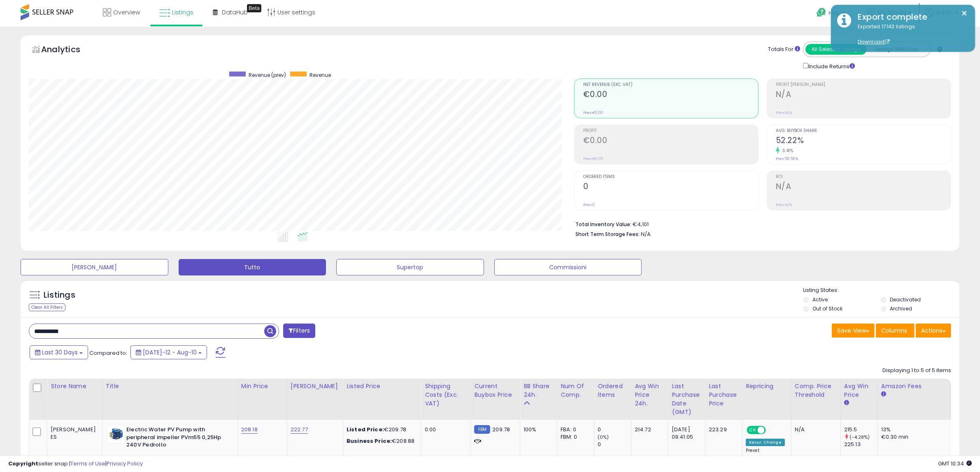 The height and width of the screenshot is (472, 980). Describe the element at coordinates (686, 399) in the screenshot. I see `div: Last Purchase Date (GMT)` at that location.